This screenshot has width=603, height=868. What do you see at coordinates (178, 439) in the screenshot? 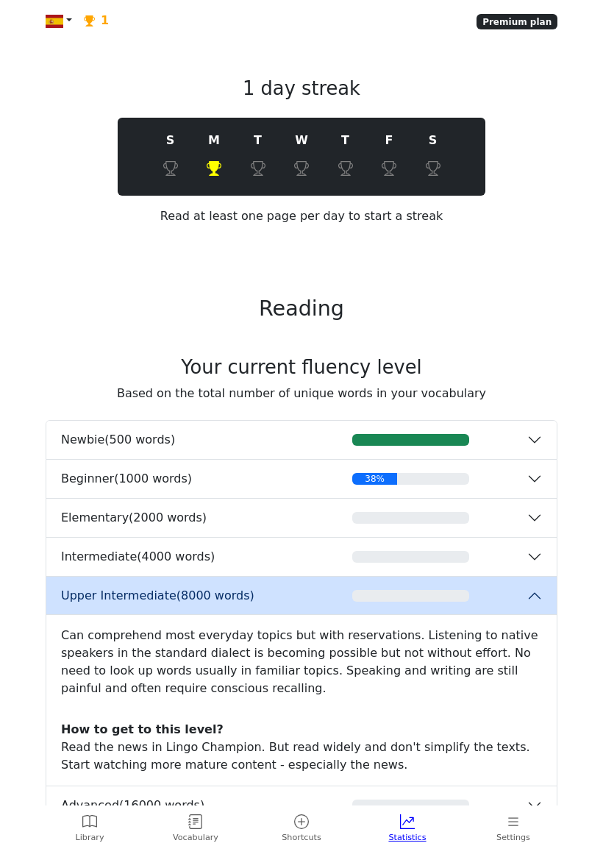
I see `div: Newbie ( 500 words )` at bounding box center [178, 439].